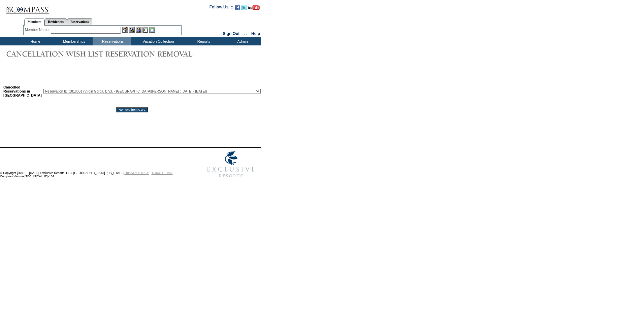 Image resolution: width=644 pixels, height=321 pixels. Describe the element at coordinates (157, 41) in the screenshot. I see `td: Vacation Collection` at that location.